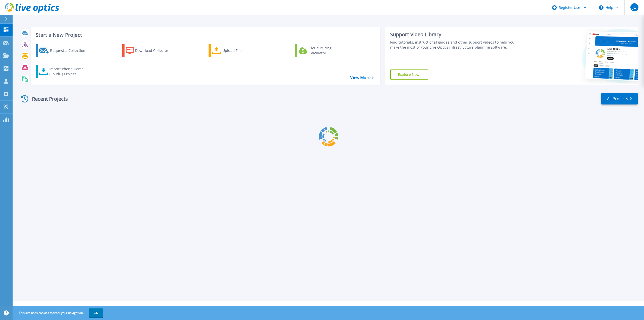  What do you see at coordinates (150, 51) in the screenshot?
I see `a: Download Collector` at bounding box center [150, 51].